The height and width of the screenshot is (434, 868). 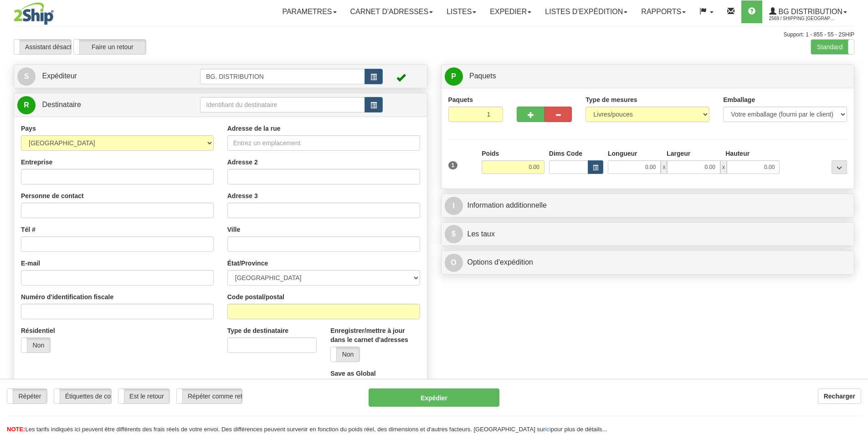 What do you see at coordinates (59, 75) in the screenshot?
I see `span: Expéditeur` at bounding box center [59, 75].